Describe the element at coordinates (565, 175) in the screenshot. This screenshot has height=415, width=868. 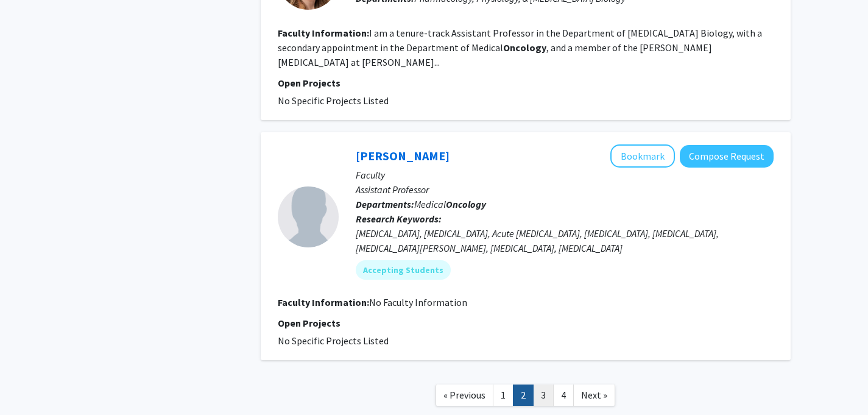
I see `p: Faculty` at that location.